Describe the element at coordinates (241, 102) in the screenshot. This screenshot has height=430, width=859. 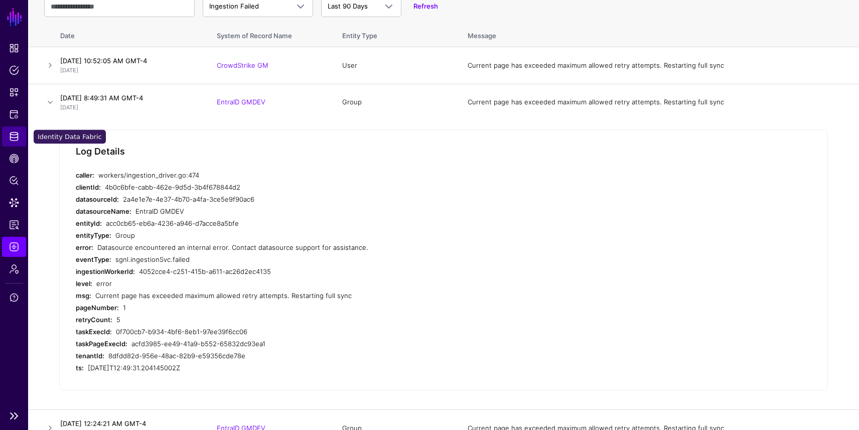
I see `a: EntraID GMDEV` at that location.